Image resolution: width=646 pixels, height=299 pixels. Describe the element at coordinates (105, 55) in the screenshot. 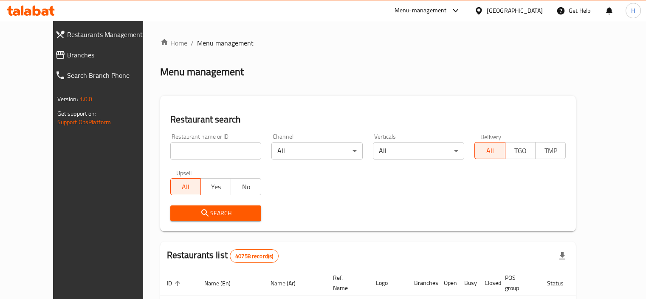

I see `a: Branches` at that location.